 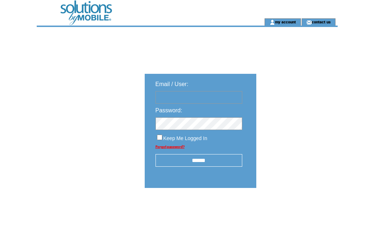 What do you see at coordinates (321, 22) in the screenshot?
I see `a: contact us` at bounding box center [321, 22].